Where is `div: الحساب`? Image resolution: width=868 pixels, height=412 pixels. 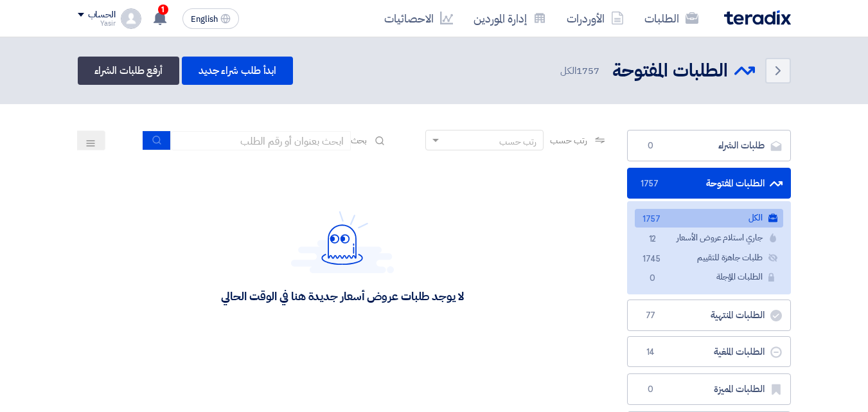
div: الحساب is located at coordinates (101, 15).